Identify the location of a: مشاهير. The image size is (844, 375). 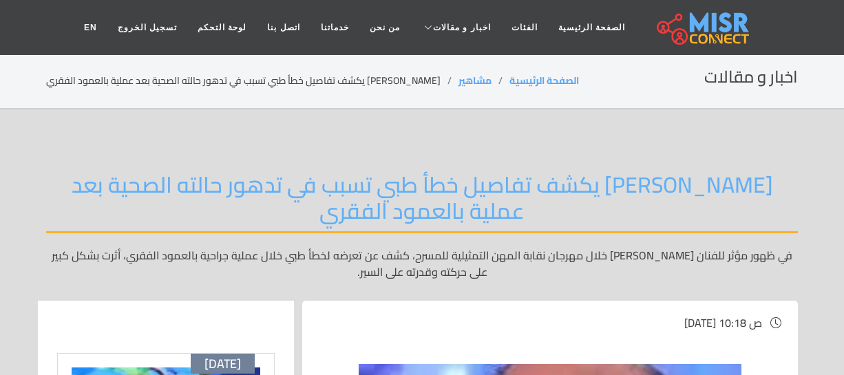
(475, 81).